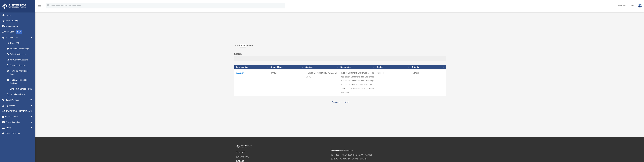  I want to click on a: Answered Questions, so click(19, 60).